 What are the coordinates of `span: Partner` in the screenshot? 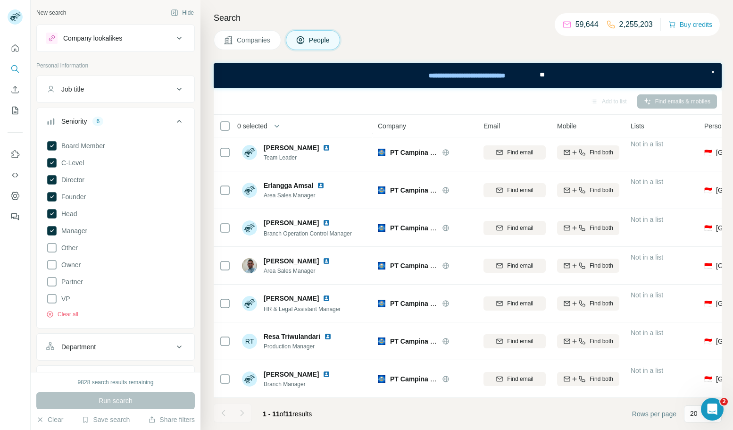 It's located at (70, 282).